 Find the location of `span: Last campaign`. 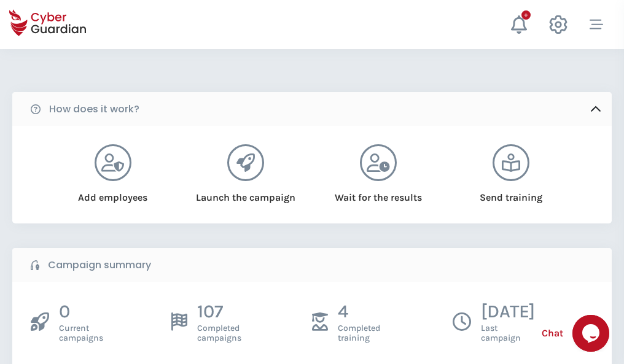

span: Last campaign is located at coordinates (508, 333).